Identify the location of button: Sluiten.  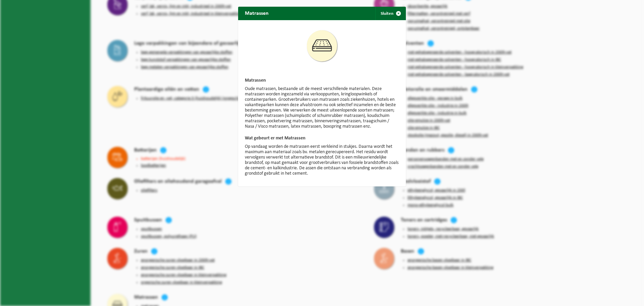
(390, 14).